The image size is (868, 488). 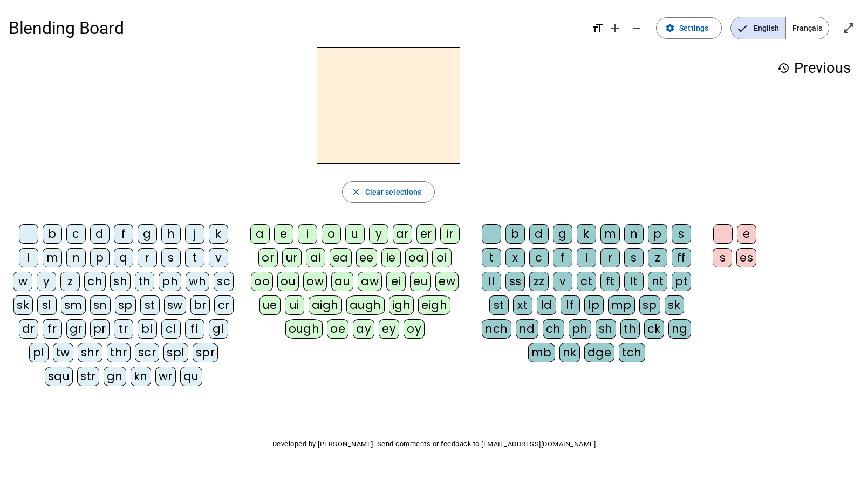 What do you see at coordinates (124, 329) in the screenshot?
I see `div: tr` at bounding box center [124, 329].